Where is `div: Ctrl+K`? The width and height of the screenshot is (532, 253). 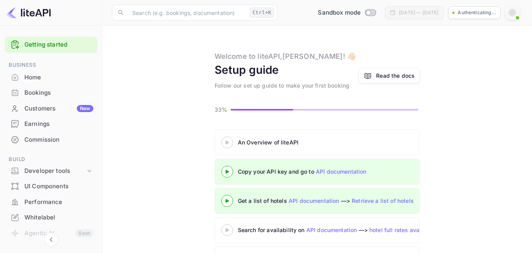
div: Ctrl+K is located at coordinates (262, 13).